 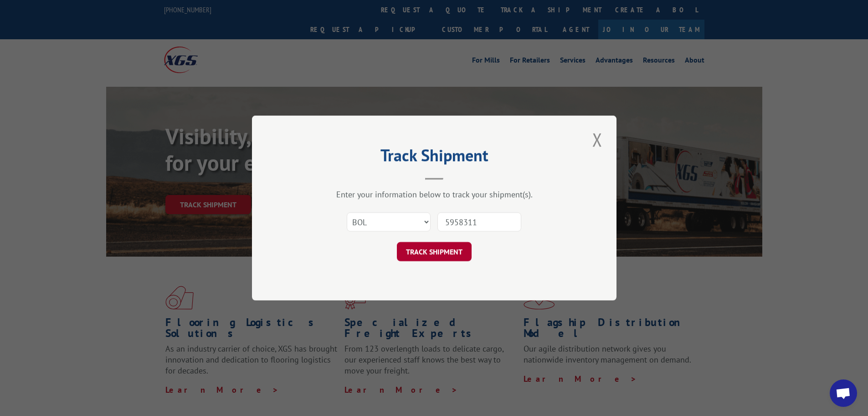 I want to click on a: Open chat, so click(x=844, y=393).